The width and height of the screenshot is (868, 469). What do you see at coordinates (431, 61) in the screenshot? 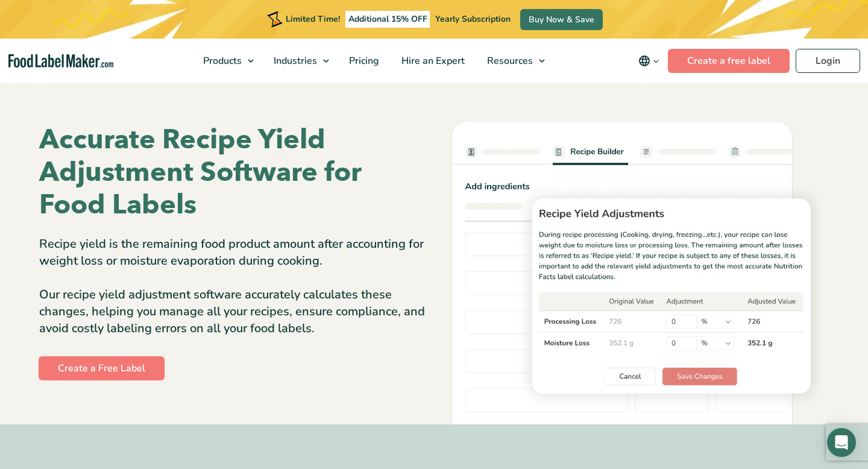
I see `a: Hire an Expert` at bounding box center [431, 61].